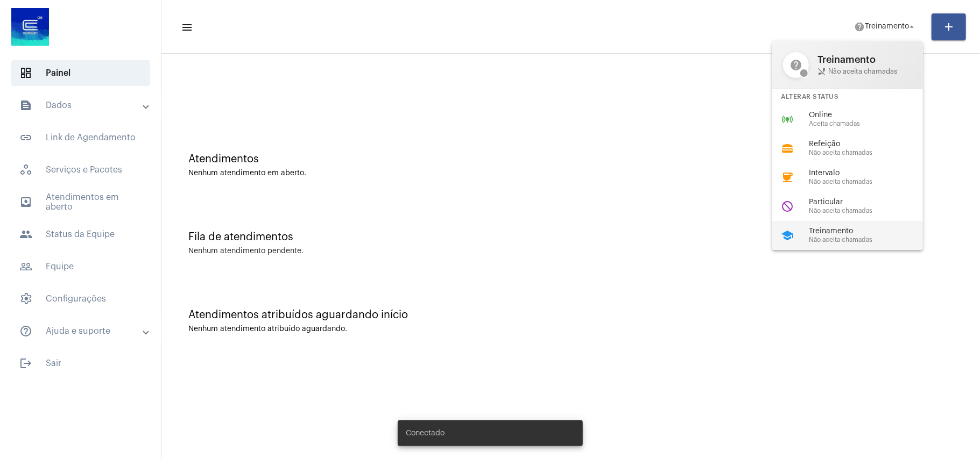 This screenshot has height=459, width=980. Describe the element at coordinates (870, 144) in the screenshot. I see `span: Refeição` at that location.